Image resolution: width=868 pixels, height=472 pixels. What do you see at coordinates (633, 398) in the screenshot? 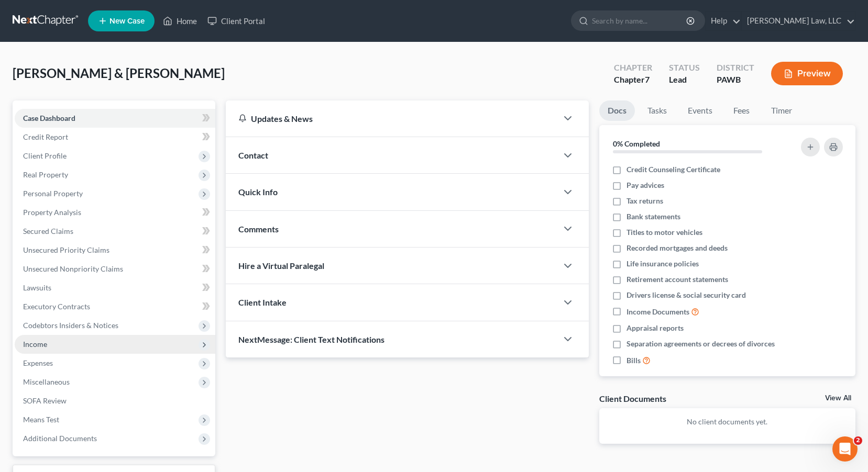
I see `div: Client Documents` at bounding box center [633, 398].